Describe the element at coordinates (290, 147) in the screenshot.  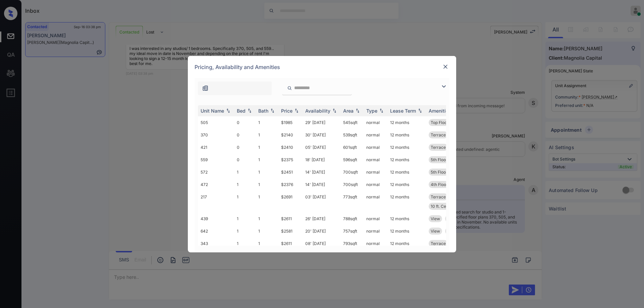
I see `td: $2410` at that location.